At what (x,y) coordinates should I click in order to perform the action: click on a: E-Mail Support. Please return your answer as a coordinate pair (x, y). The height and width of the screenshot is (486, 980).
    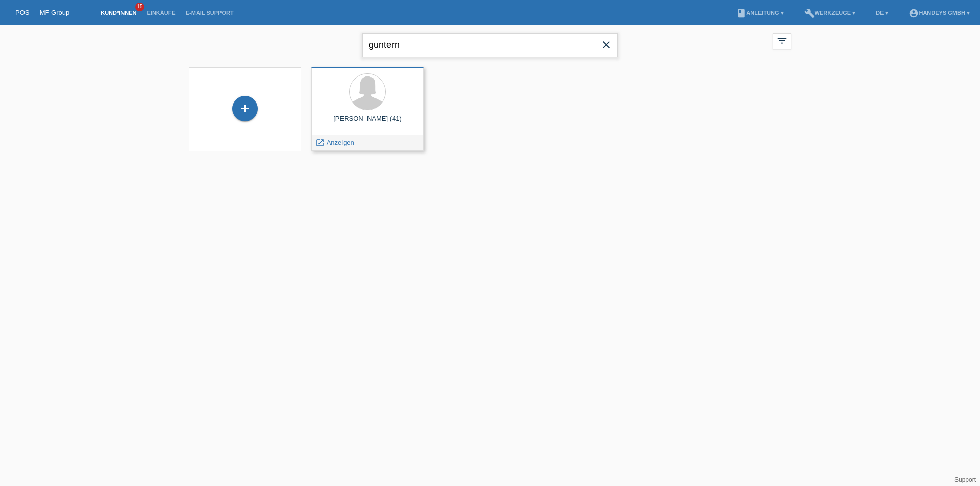
    Looking at the image, I should click on (210, 13).